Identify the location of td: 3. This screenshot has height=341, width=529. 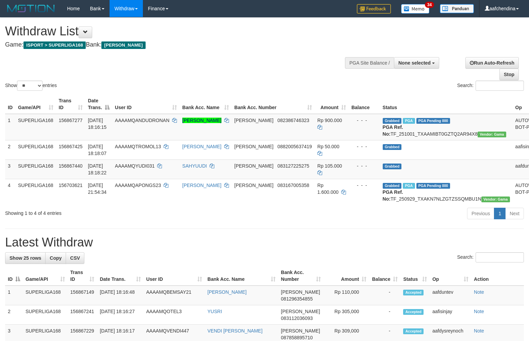
(10, 169).